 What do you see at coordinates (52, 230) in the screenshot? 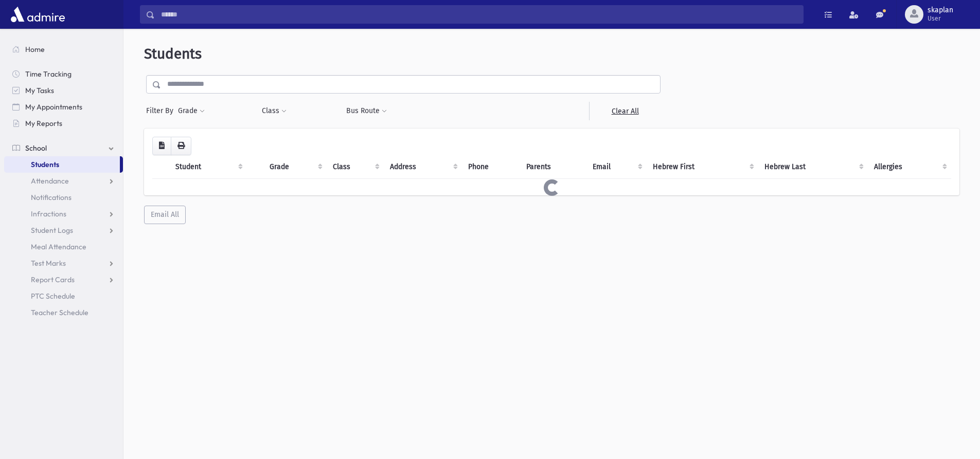
I see `span: Student Logs` at bounding box center [52, 230].